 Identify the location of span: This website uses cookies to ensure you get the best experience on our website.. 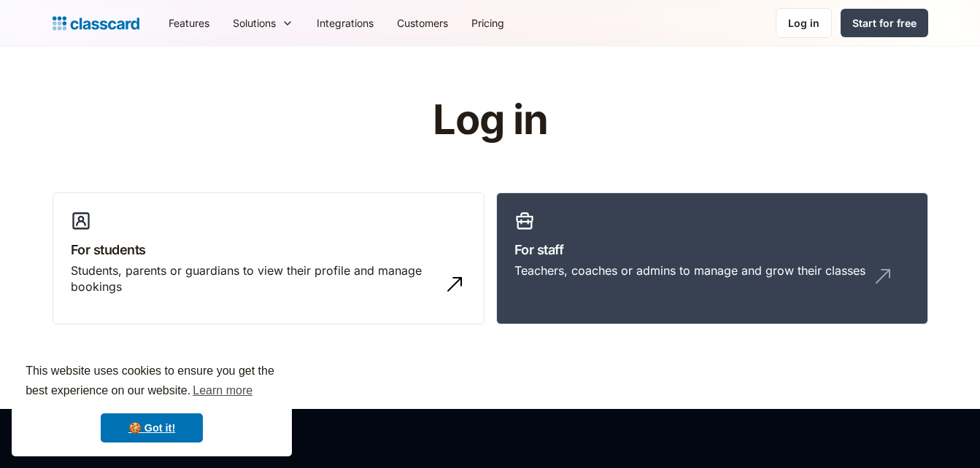
(152, 382).